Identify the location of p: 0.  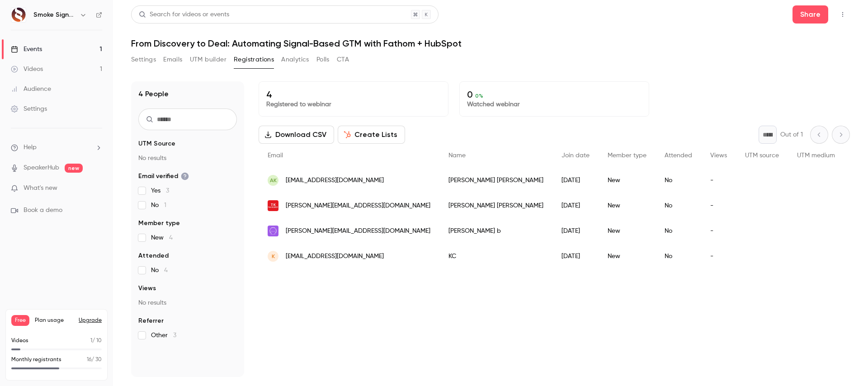
(554, 95).